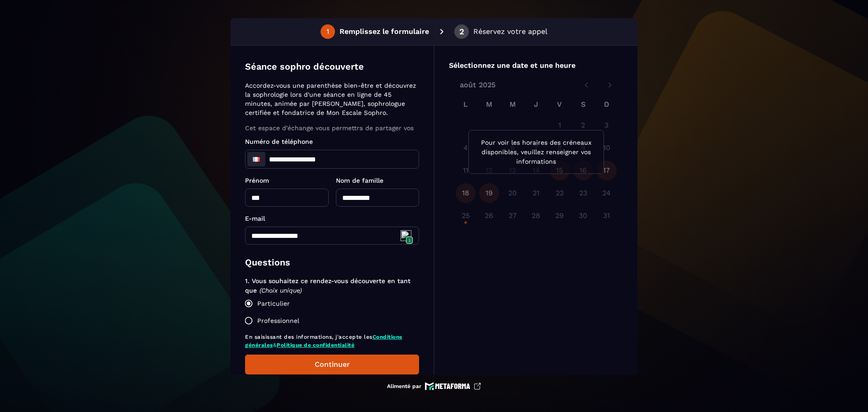 The width and height of the screenshot is (868, 412). I want to click on font: 1, so click(328, 31).